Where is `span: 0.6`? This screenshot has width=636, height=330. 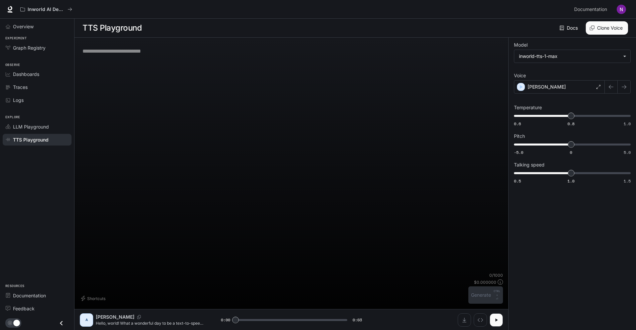 span: 0.6 is located at coordinates (518, 123).